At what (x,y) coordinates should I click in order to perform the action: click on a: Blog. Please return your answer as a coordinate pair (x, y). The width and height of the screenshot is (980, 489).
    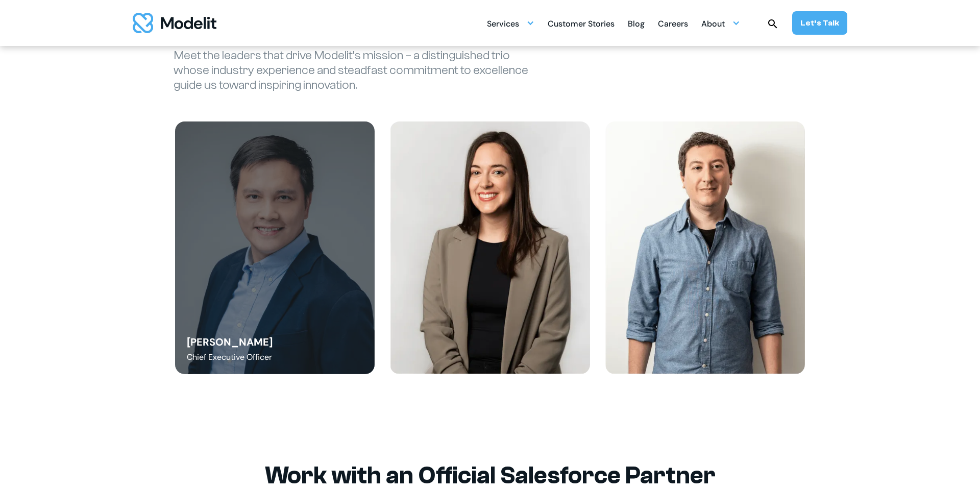
    Looking at the image, I should click on (636, 23).